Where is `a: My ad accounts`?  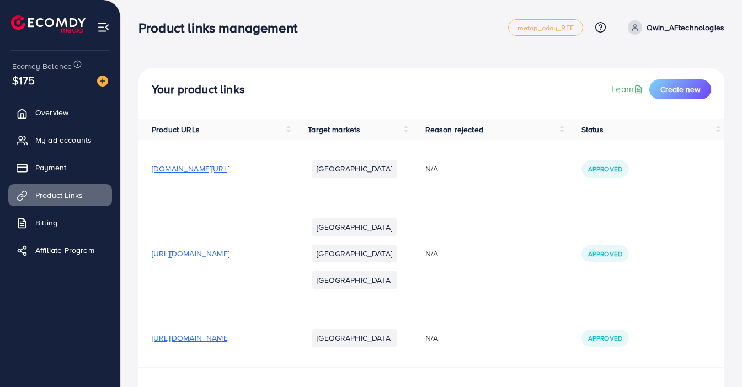 a: My ad accounts is located at coordinates (60, 140).